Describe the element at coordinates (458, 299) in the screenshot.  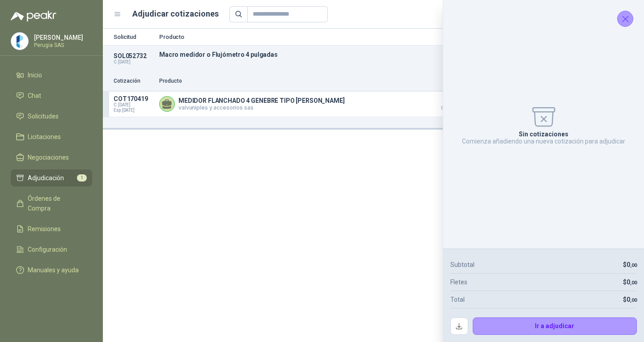
I see `p: Total` at that location.